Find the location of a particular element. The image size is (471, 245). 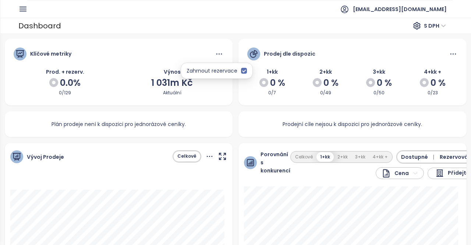

div: Aktuální is located at coordinates (172, 93).